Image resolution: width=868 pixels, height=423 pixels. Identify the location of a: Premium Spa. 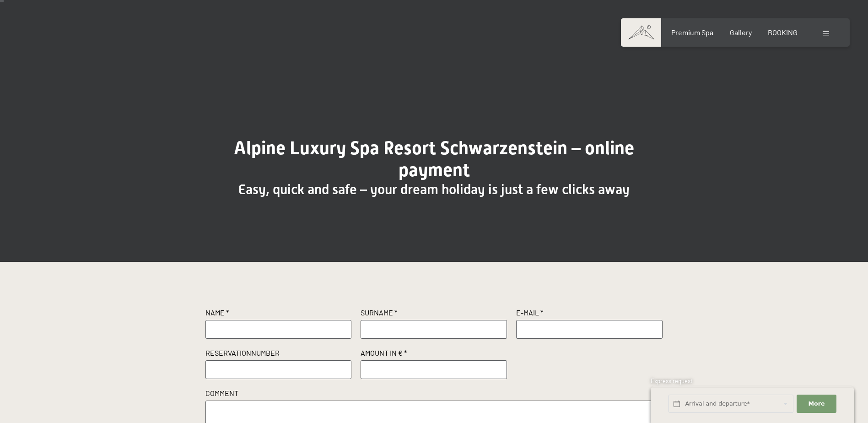
(692, 32).